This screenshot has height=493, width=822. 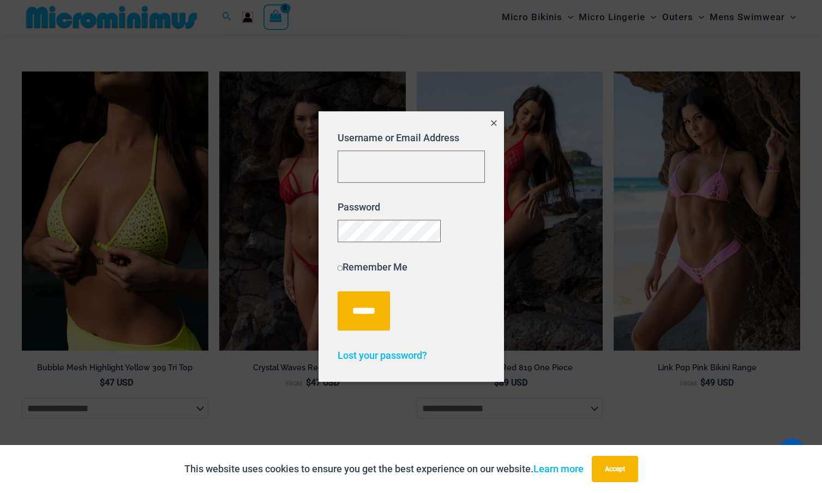 What do you see at coordinates (559, 469) in the screenshot?
I see `a: Learn more` at bounding box center [559, 469].